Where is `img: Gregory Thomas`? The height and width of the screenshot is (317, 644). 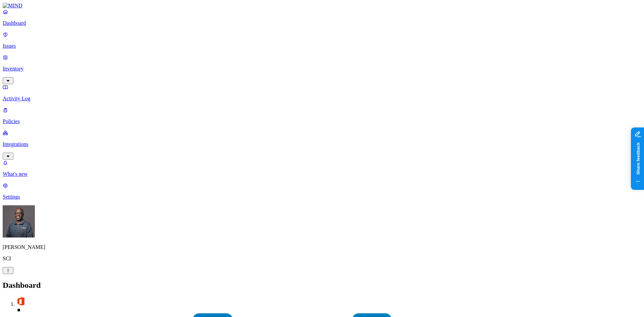 img: Gregory Thomas is located at coordinates (19, 222).